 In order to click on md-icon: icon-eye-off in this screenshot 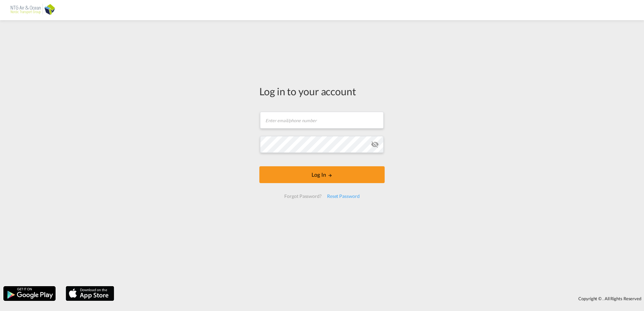, I will do `click(375, 145)`.